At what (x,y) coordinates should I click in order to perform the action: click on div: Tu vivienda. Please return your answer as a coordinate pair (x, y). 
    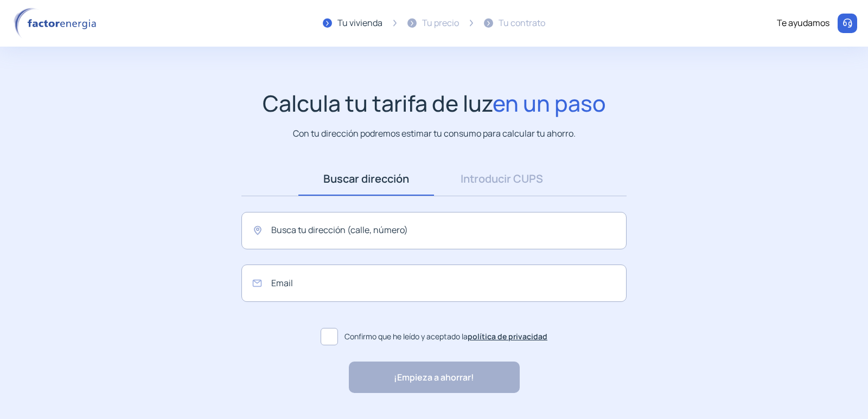
    Looking at the image, I should click on (360, 23).